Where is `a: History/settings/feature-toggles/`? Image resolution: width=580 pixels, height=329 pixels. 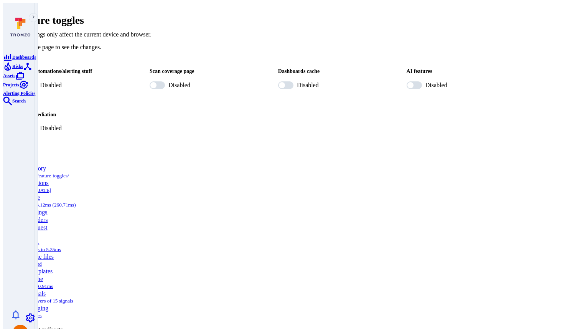 a: History/settings/feature-toggles/ is located at coordinates (44, 172).